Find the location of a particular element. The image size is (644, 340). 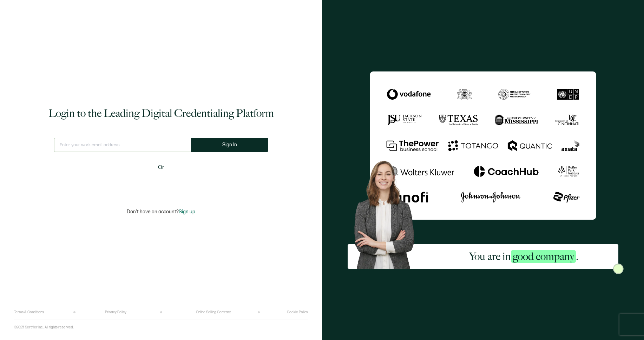

span: Or is located at coordinates (161, 168).